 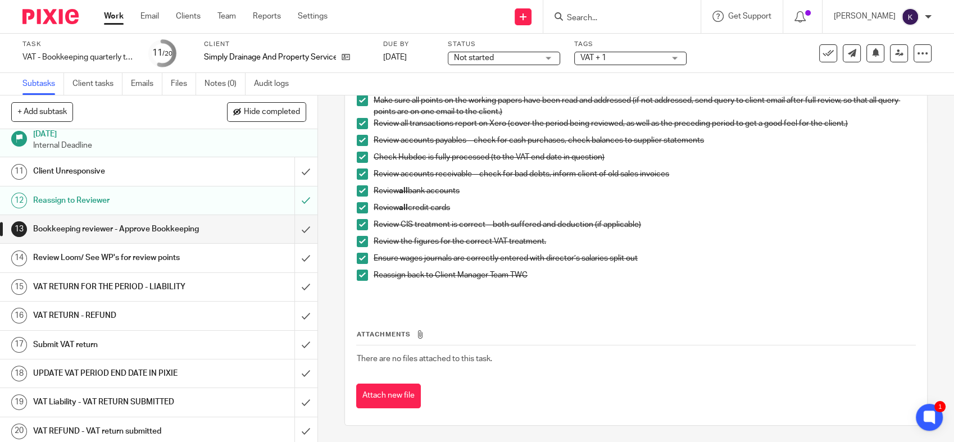 I want to click on p: Review credit cards, so click(x=644, y=208).